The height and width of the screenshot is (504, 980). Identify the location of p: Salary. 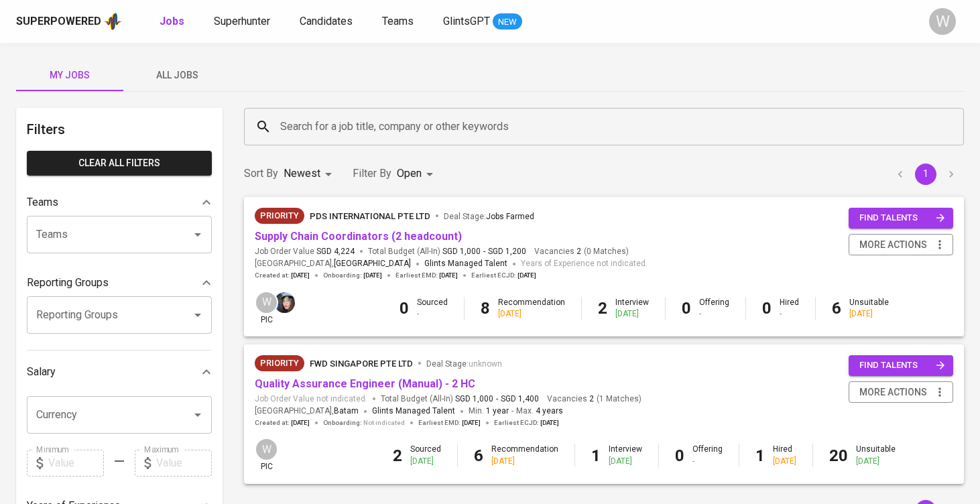
(41, 372).